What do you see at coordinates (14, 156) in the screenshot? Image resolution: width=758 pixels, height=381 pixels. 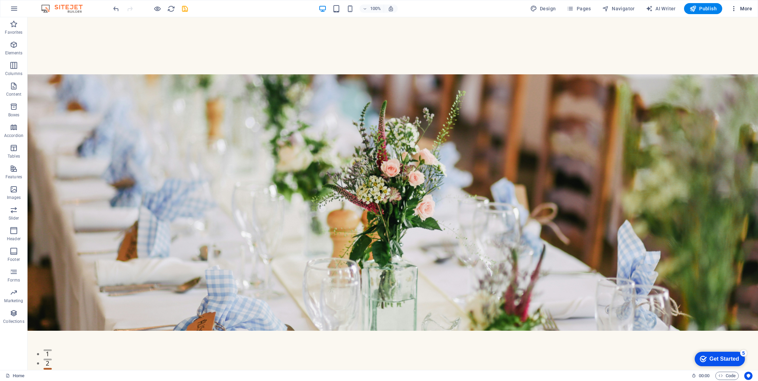 I see `p: Tables` at bounding box center [14, 156].